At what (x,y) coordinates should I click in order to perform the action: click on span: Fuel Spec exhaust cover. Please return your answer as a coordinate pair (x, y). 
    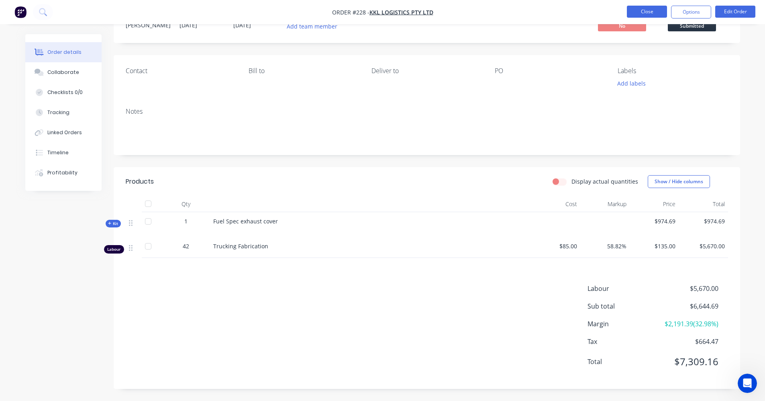
    Looking at the image, I should click on (245, 221).